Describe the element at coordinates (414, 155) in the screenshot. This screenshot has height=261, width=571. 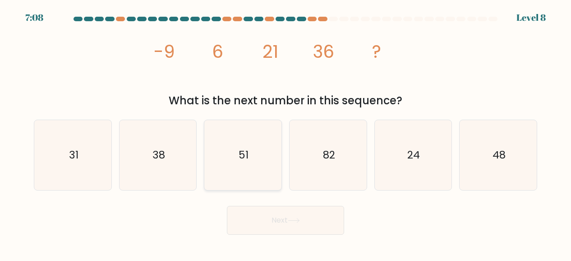
I see `text: 24` at that location.